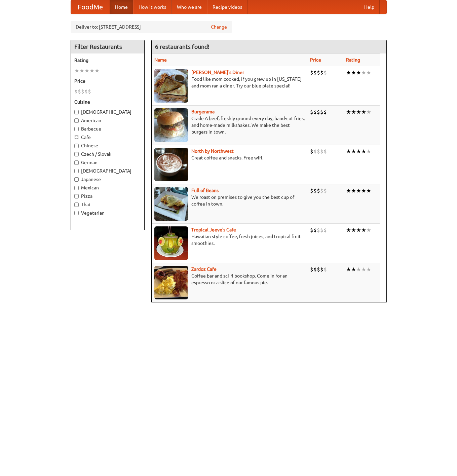 This screenshot has width=457, height=476. What do you see at coordinates (76, 163) in the screenshot?
I see `input: German` at bounding box center [76, 163].